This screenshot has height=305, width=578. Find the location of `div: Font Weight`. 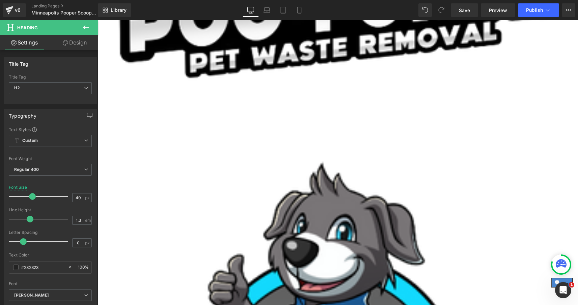

div: Font Weight is located at coordinates (50, 159).